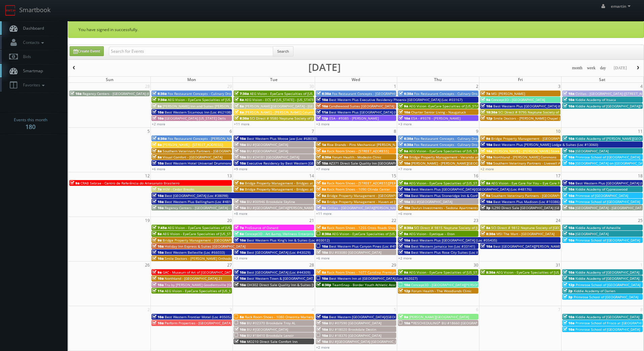  What do you see at coordinates (432, 234) in the screenshot?
I see `span: AEG Vision - Eyetique – Eton` at bounding box center [432, 234].